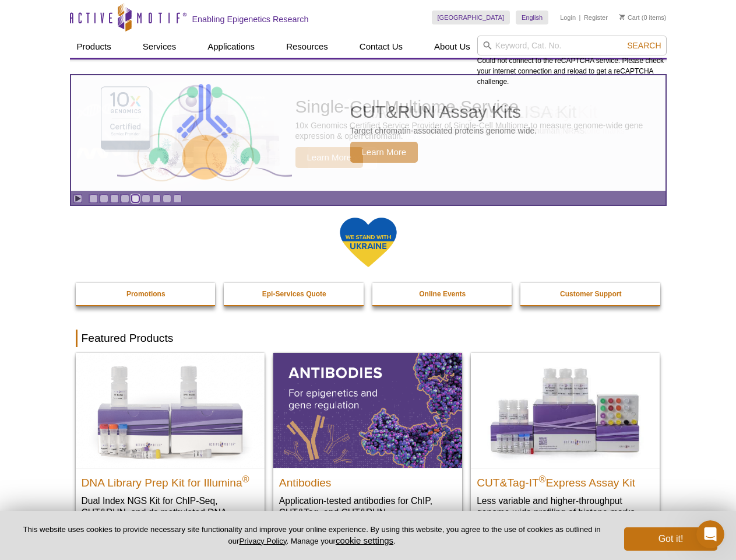  What do you see at coordinates (231, 47) in the screenshot?
I see `a: Applications` at bounding box center [231, 47].